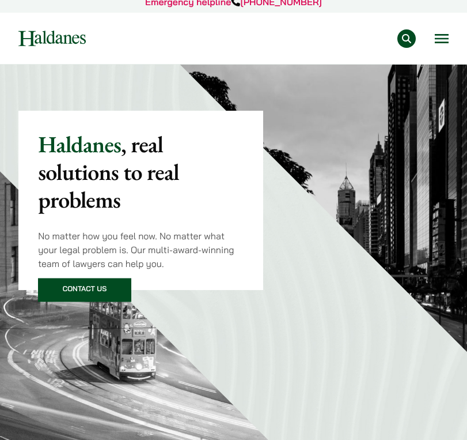 This screenshot has height=440, width=467. I want to click on mark: , real solutions to real problems, so click(108, 172).